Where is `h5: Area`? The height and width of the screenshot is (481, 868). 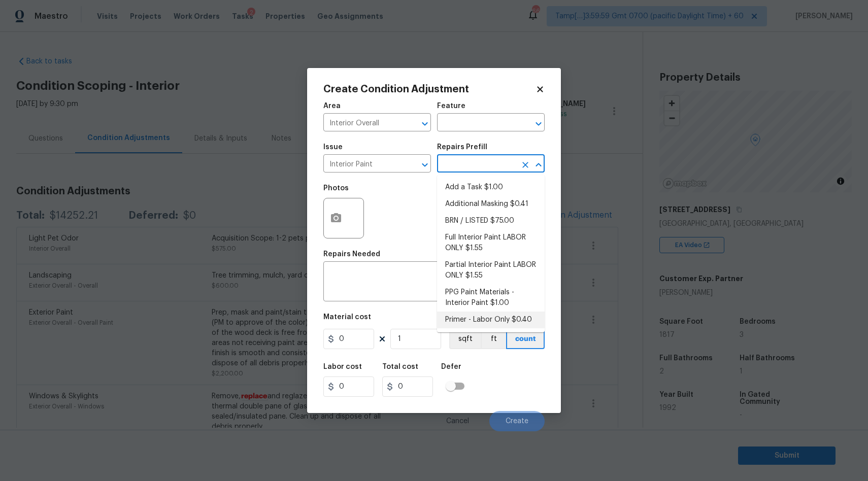
h5: Area is located at coordinates (332, 106).